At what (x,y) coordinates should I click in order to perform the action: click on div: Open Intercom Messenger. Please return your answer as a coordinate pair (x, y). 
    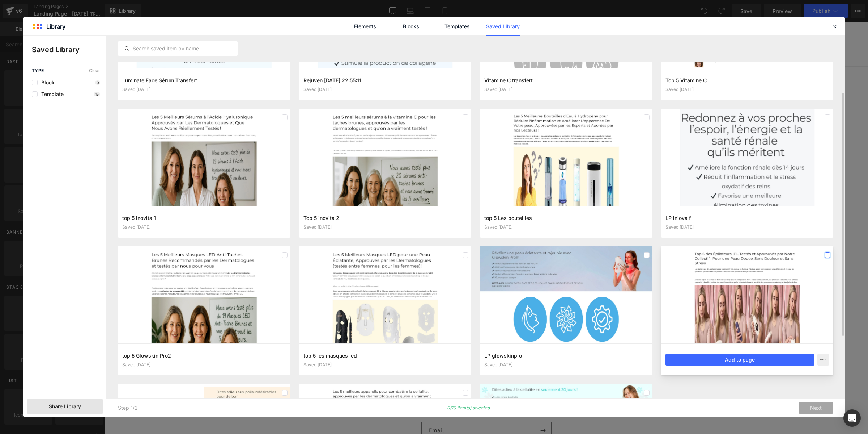
    Looking at the image, I should click on (852, 418).